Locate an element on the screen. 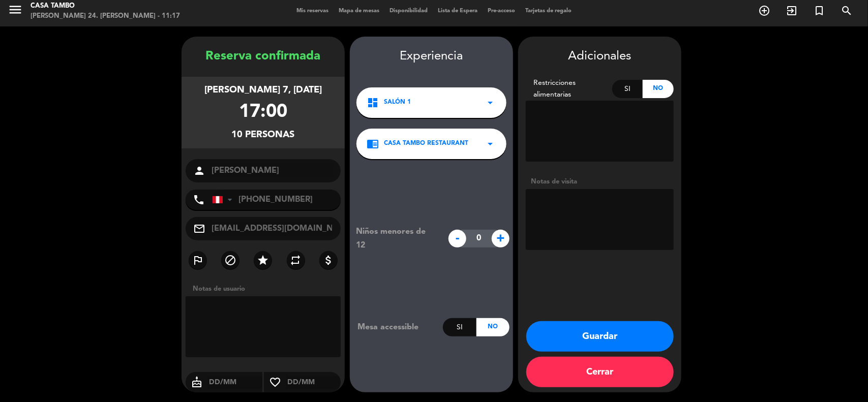  span: Salón 1 is located at coordinates (397, 103).